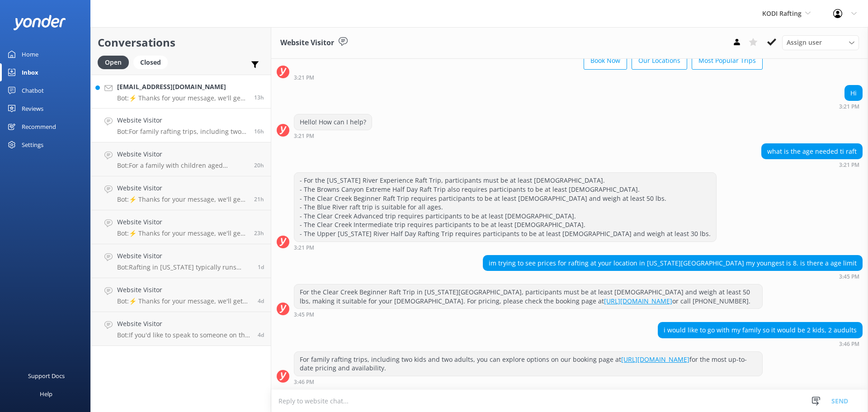  I want to click on span: KODI Rafting, so click(782, 13).